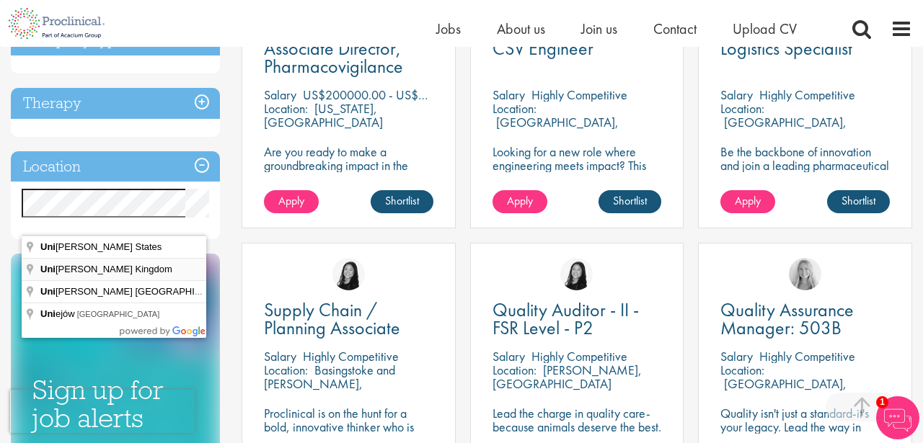 The width and height of the screenshot is (923, 443). Describe the element at coordinates (805, 48) in the screenshot. I see `a: Logistics Specialist` at that location.